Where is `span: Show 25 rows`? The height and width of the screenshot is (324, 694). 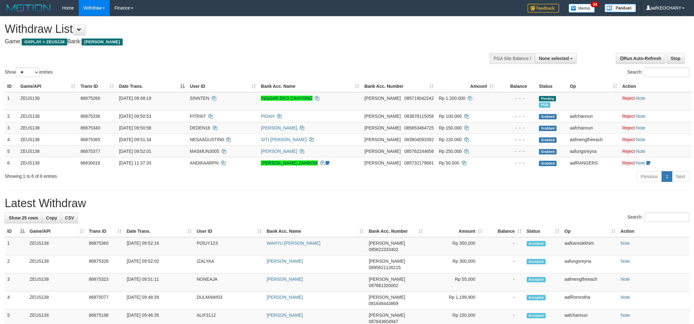
span: Show 25 rows is located at coordinates (23, 218).